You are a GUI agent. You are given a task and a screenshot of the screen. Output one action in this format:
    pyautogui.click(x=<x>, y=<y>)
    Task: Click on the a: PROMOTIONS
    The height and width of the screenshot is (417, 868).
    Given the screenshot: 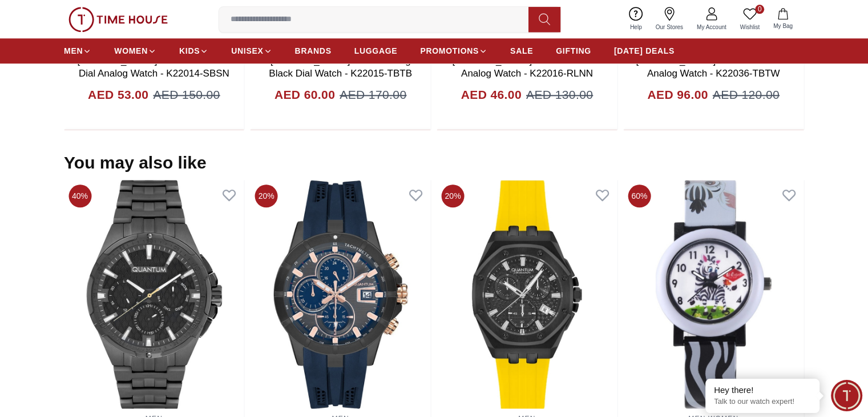 What is the action you would take?
    pyautogui.click(x=454, y=51)
    